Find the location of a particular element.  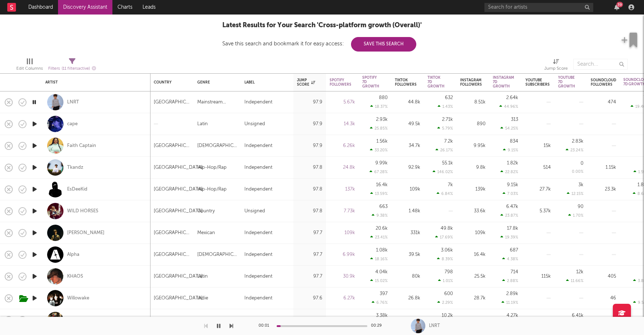

div: 4.04k is located at coordinates (382, 272).